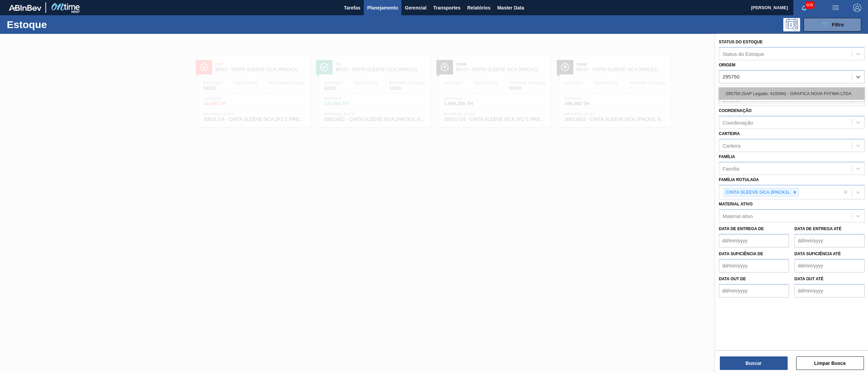  I want to click on label: Destino, so click(728, 88).